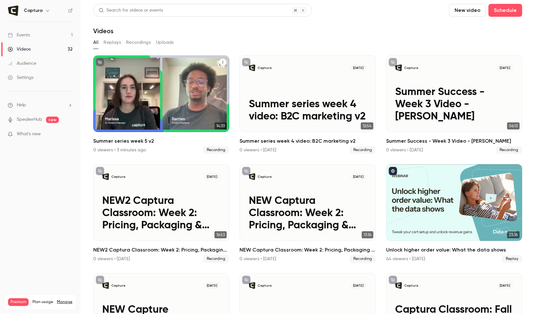  Describe the element at coordinates (33, 11) in the screenshot. I see `h6: Captura` at that location.